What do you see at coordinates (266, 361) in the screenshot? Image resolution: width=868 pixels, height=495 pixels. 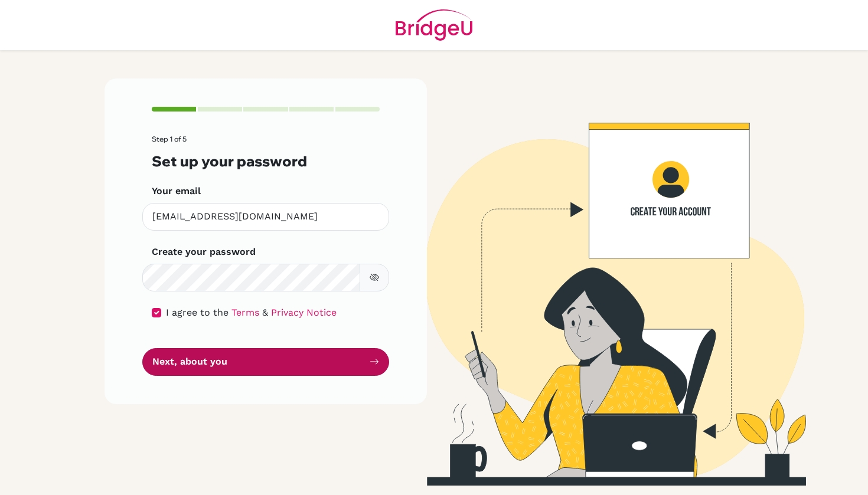 I see `button: Next, about you` at bounding box center [266, 361].